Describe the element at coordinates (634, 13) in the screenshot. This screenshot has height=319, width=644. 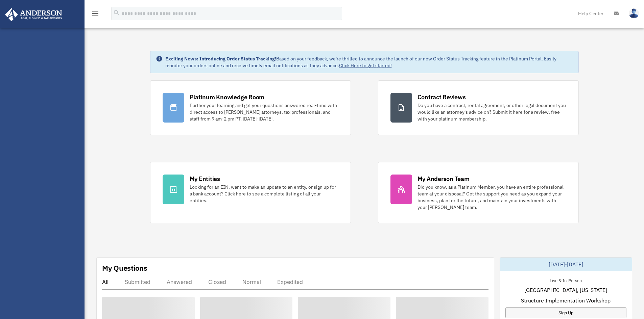
I see `img: User Pic` at that location.